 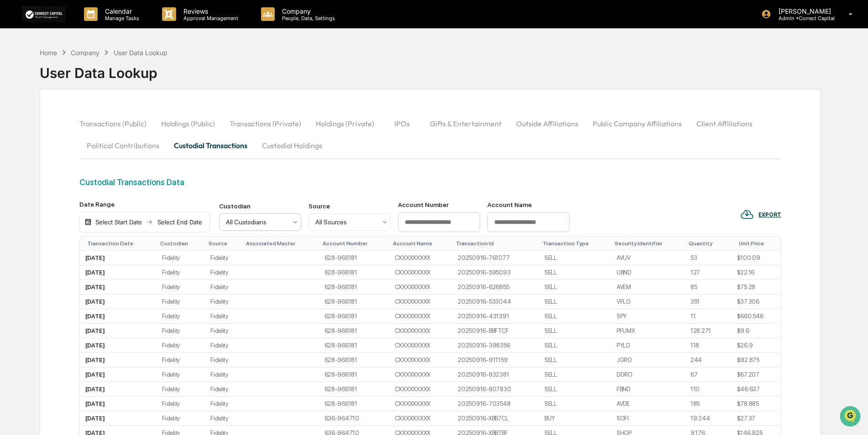 I want to click on p: Manage Tasks, so click(x=120, y=18).